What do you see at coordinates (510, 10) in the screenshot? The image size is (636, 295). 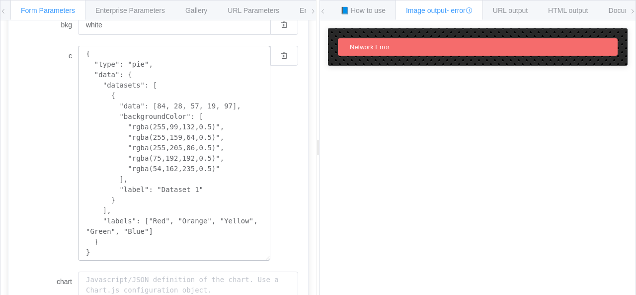 I see `span: URL output` at bounding box center [510, 10].